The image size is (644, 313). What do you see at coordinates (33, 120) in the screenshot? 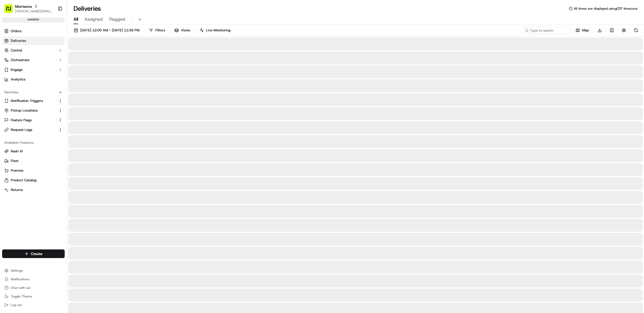
I see `button: Feature Flags` at bounding box center [33, 120].